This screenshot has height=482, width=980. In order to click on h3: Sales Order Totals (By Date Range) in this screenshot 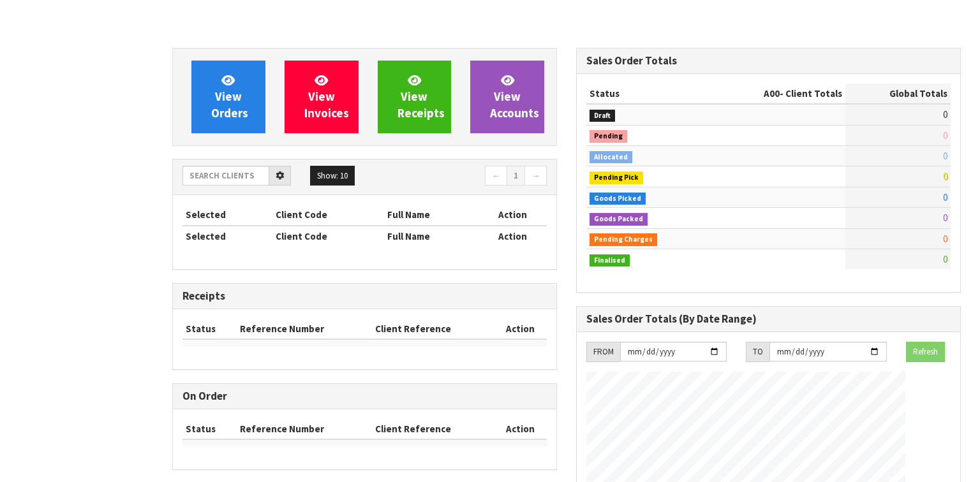, I will do `click(768, 319)`.